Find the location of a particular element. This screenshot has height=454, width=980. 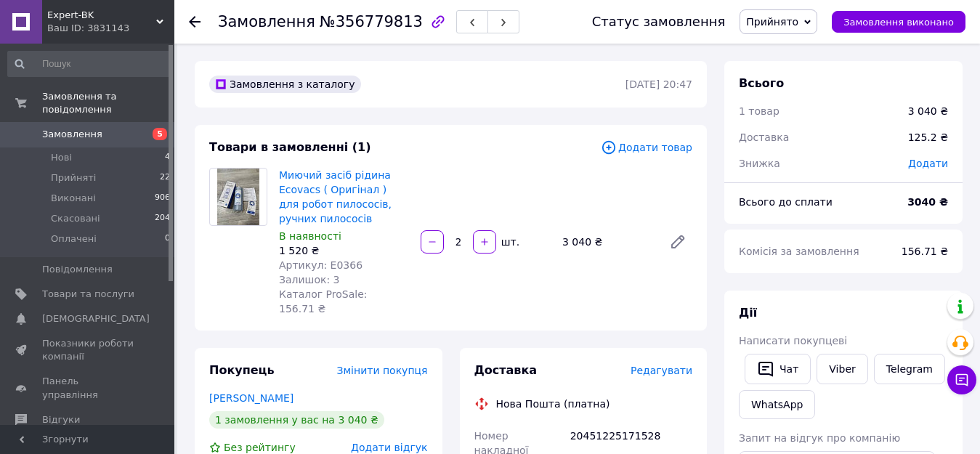

b: 3040 ₴ is located at coordinates (928, 202).